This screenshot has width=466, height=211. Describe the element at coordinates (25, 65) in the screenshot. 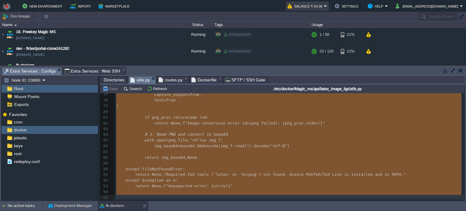

I see `a: fk-dockers` at that location.